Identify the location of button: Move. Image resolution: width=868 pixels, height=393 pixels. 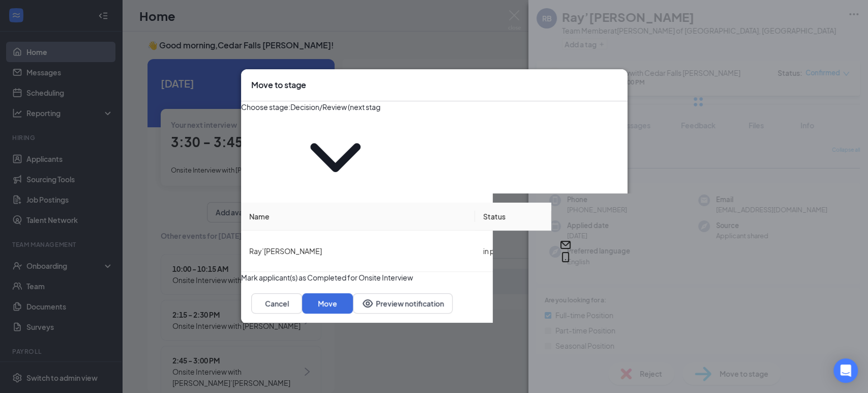
(328, 303).